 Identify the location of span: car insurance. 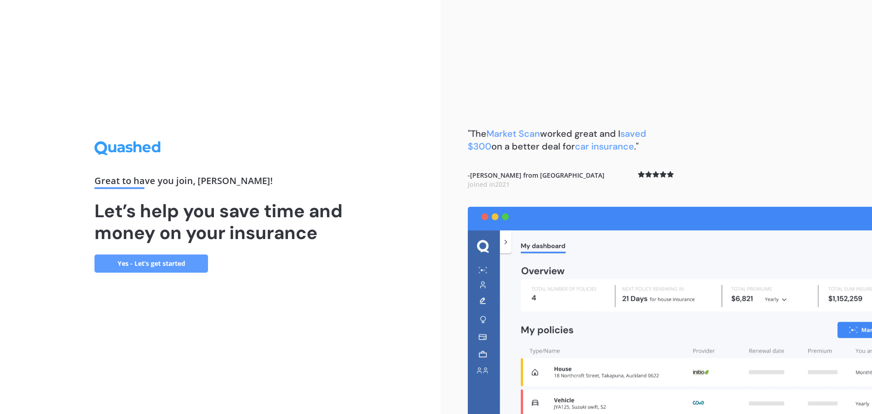
(604, 146).